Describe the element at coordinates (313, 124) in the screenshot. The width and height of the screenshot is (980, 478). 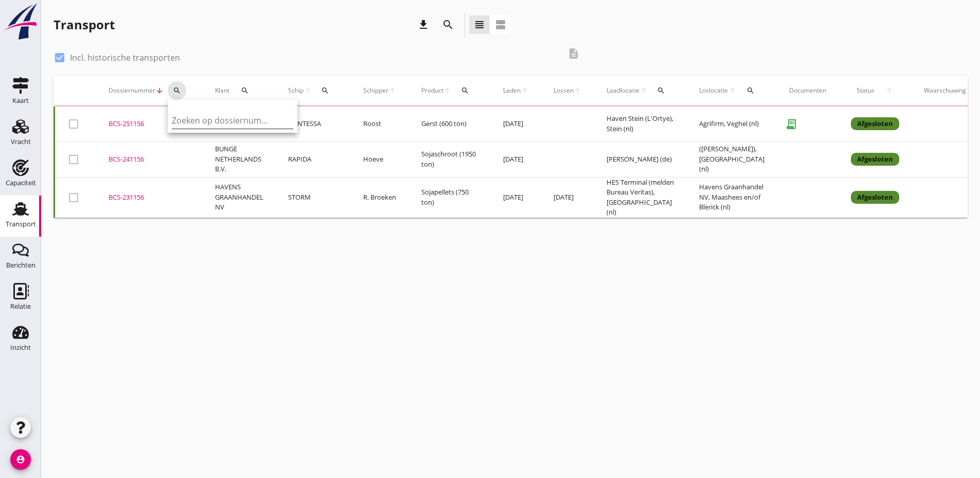
I see `td: CONTESSA` at that location.